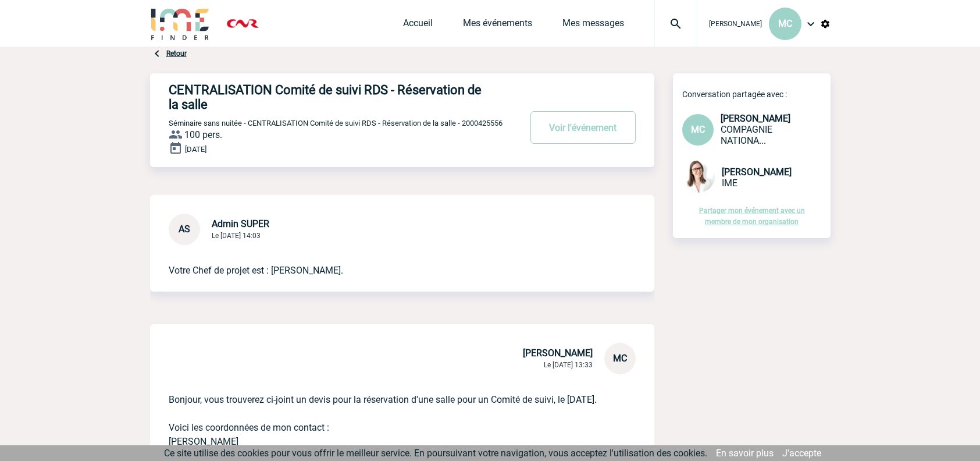  Describe the element at coordinates (699, 176) in the screenshot. I see `img: 122719-0.jpg` at that location.